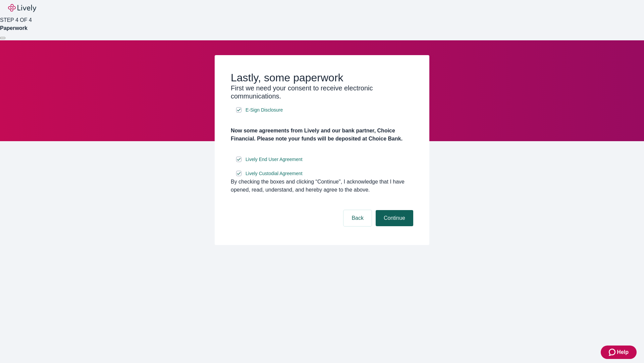 Image resolution: width=644 pixels, height=363 pixels. What do you see at coordinates (623, 352) in the screenshot?
I see `span: Help` at bounding box center [623, 352].